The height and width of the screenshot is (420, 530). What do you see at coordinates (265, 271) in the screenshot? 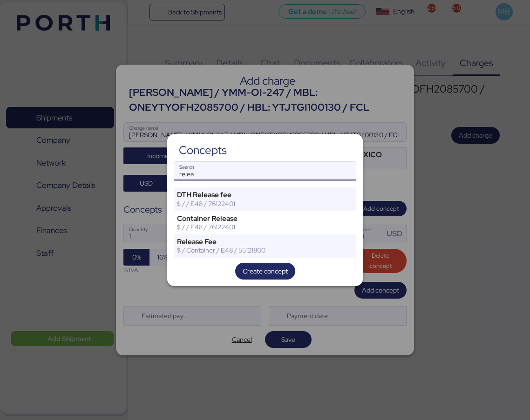
I see `span: Create concept` at bounding box center [265, 271].